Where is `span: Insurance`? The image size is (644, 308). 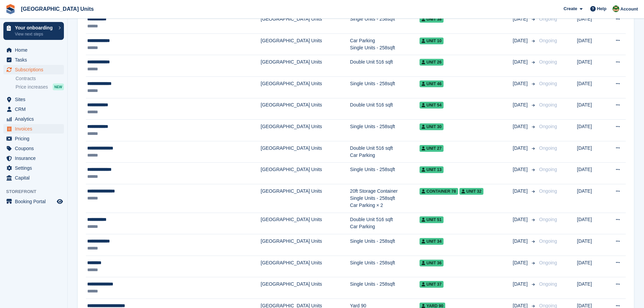
span: Insurance is located at coordinates (35, 158).